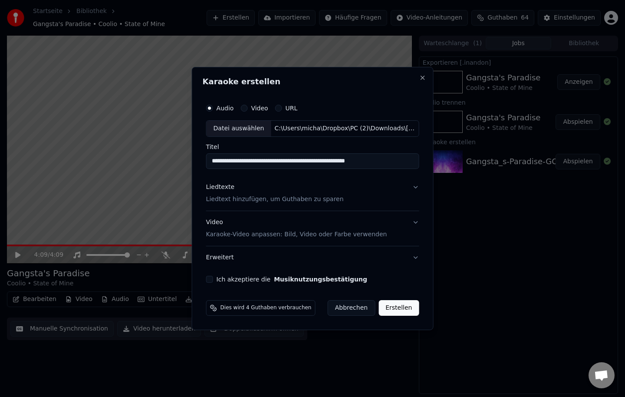 The height and width of the screenshot is (397, 625). Describe the element at coordinates (266, 308) in the screenshot. I see `span: Dies wird 4 Guthaben verbrauchen` at that location.